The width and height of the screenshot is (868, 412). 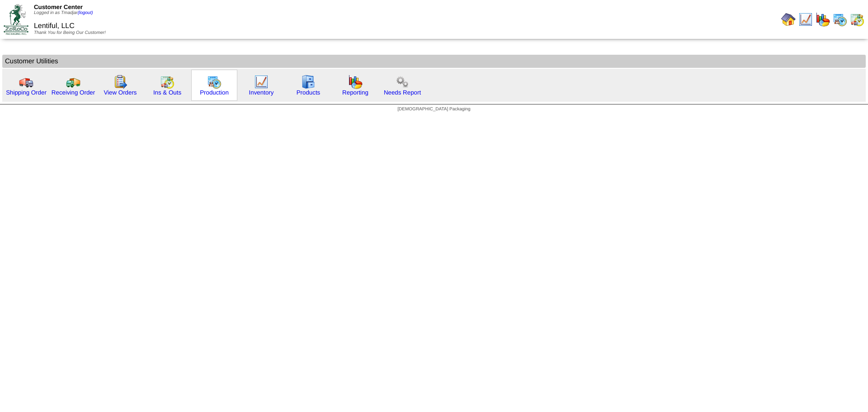 I want to click on a: Products, so click(x=308, y=92).